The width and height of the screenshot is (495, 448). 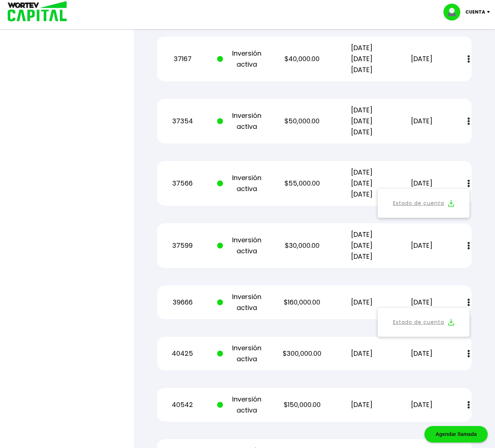 I want to click on img: profile-image, so click(x=454, y=12).